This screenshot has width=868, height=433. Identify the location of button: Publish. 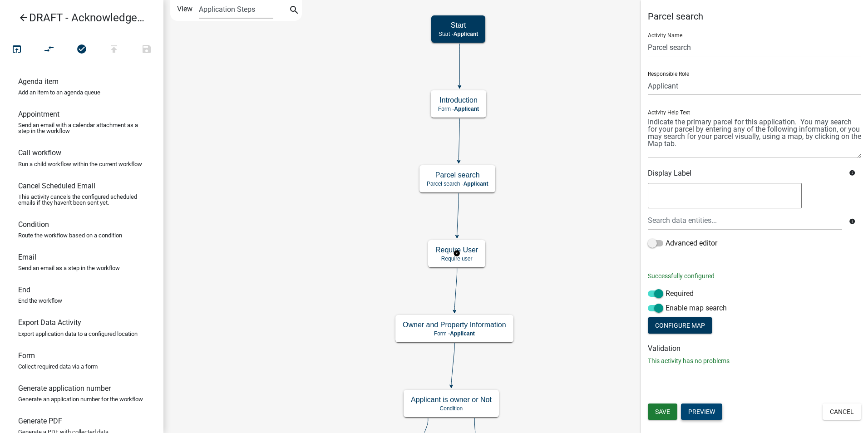
(114, 50).